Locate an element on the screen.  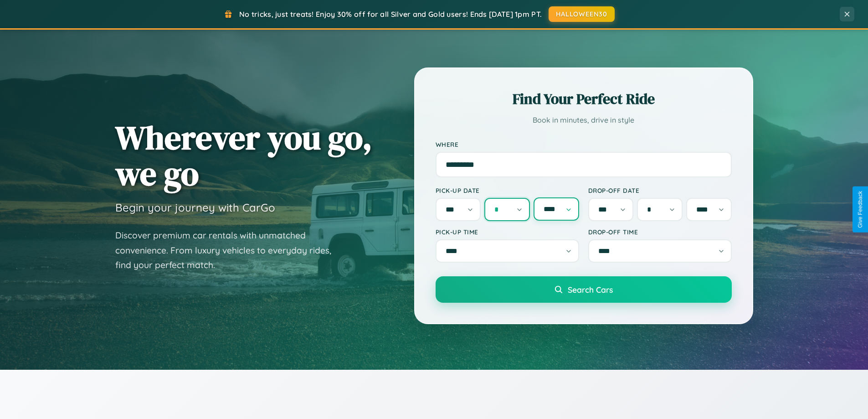
button: Search Cars is located at coordinates (584, 290).